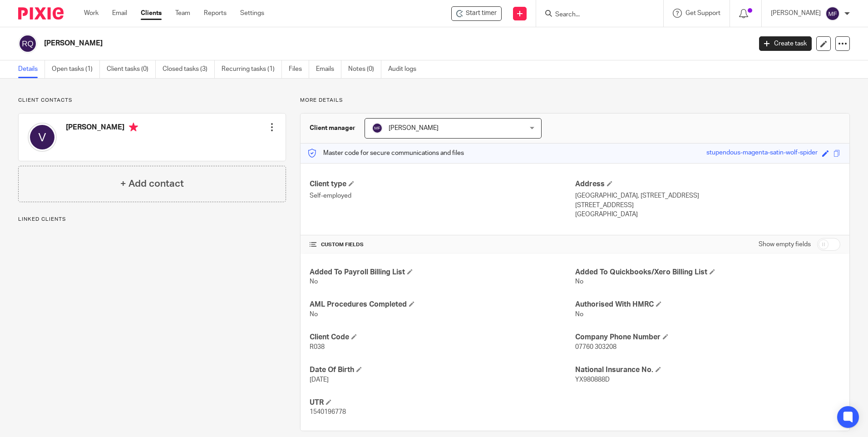 The height and width of the screenshot is (437, 868). Describe the element at coordinates (442, 337) in the screenshot. I see `h4: Client Code` at that location.